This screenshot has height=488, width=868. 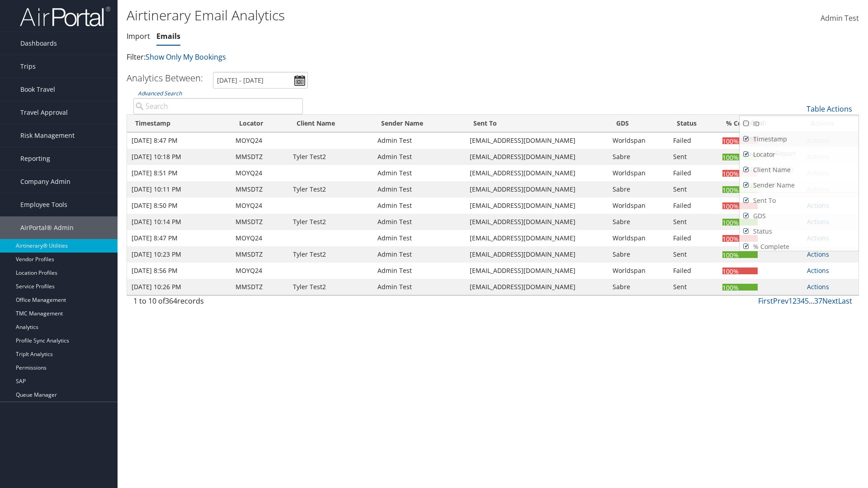 What do you see at coordinates (65, 16) in the screenshot?
I see `img: airportal-logo.png` at bounding box center [65, 16].